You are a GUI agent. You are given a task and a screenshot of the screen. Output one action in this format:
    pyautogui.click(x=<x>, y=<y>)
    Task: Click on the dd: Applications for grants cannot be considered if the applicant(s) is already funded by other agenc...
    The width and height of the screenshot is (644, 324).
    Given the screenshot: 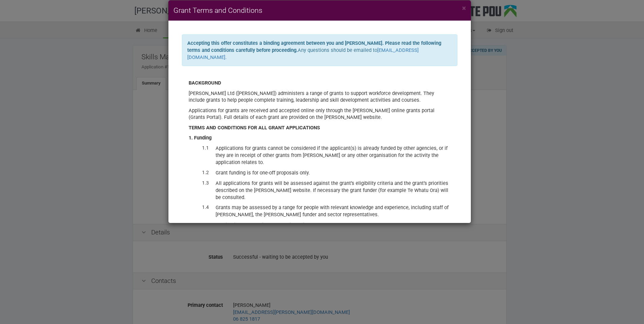 What is the action you would take?
    pyautogui.click(x=333, y=155)
    